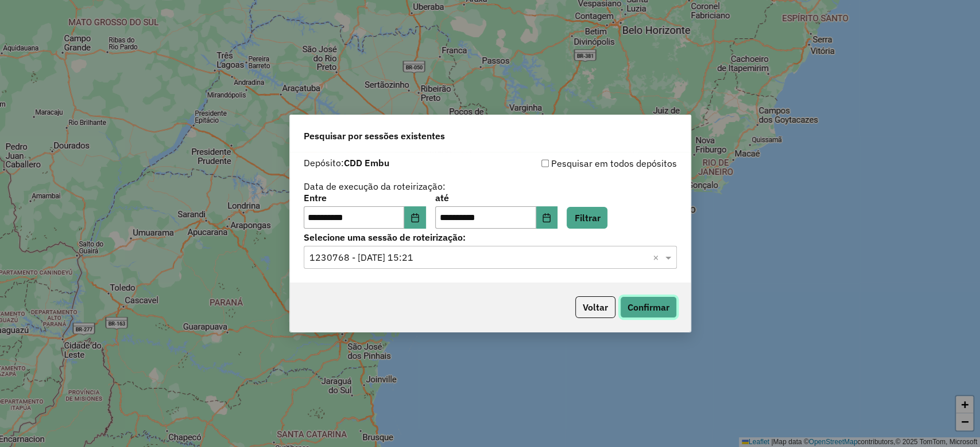 The width and height of the screenshot is (980, 447). What do you see at coordinates (648, 307) in the screenshot?
I see `button: Confirmar` at bounding box center [648, 307].